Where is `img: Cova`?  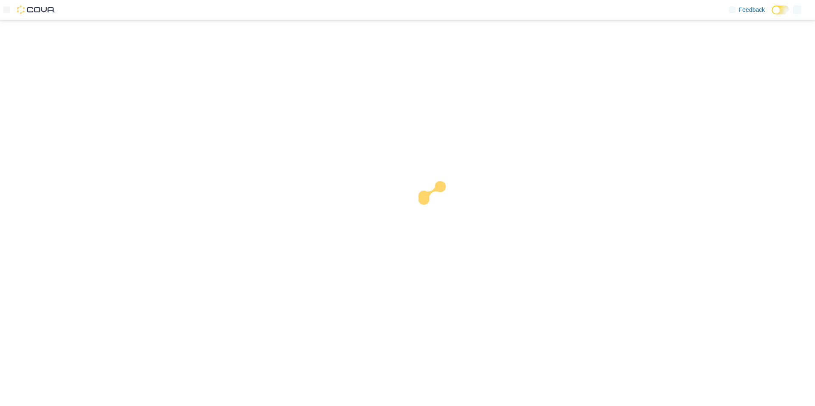
img: Cova is located at coordinates (36, 10).